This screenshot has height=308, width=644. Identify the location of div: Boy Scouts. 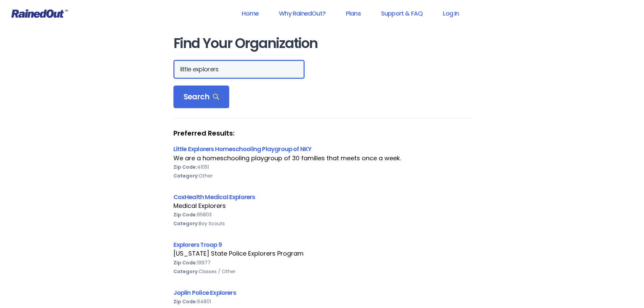
(322, 223).